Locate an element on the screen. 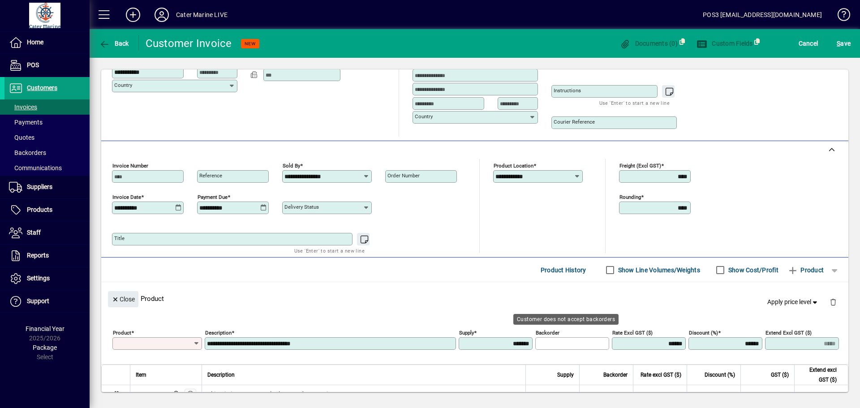  span: ave is located at coordinates (844, 43).